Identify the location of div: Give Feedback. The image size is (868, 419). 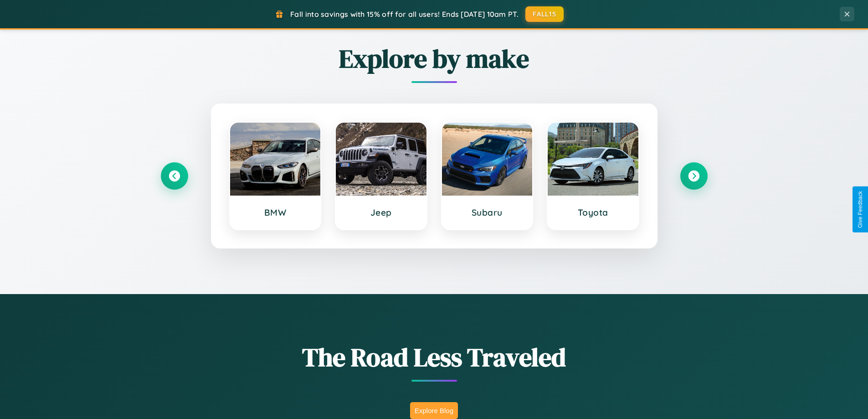
(861, 209).